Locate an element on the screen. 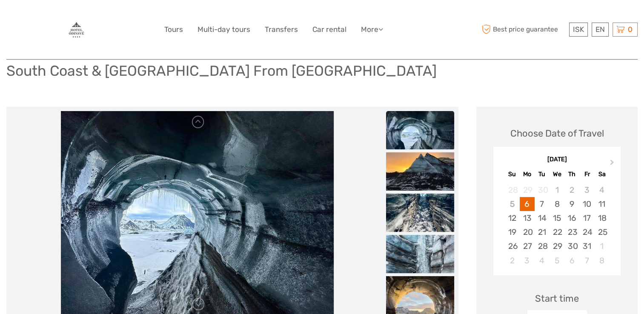 This screenshot has height=314, width=644. div: month 2025-10 is located at coordinates (556, 225).